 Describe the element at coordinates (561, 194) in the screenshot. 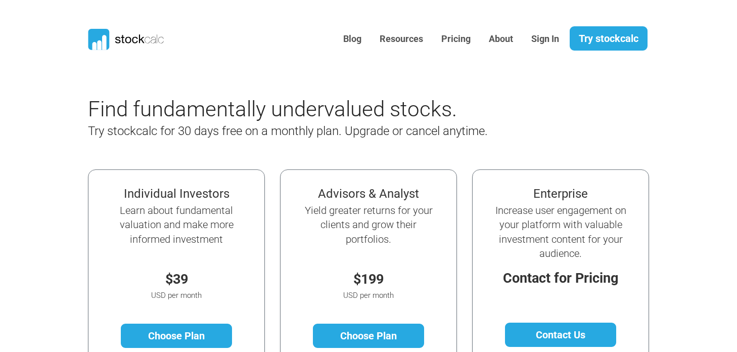

I see `h4: Enterprise` at that location.